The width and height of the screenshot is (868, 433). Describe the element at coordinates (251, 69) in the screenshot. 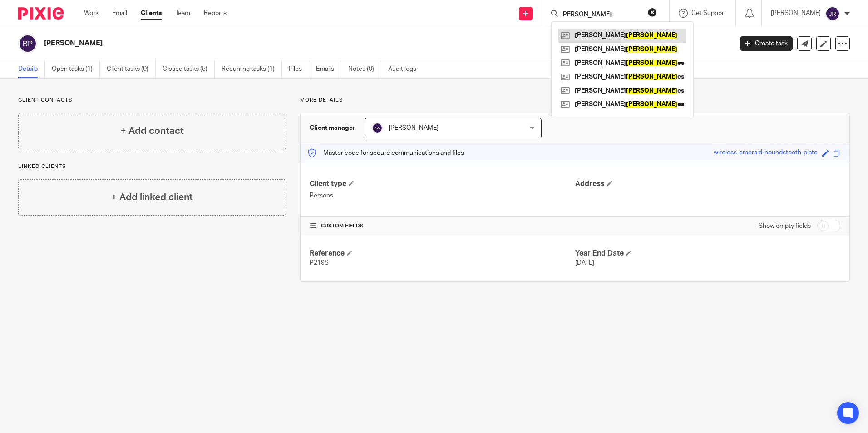

I see `a: Recurring tasks (1)` at that location.